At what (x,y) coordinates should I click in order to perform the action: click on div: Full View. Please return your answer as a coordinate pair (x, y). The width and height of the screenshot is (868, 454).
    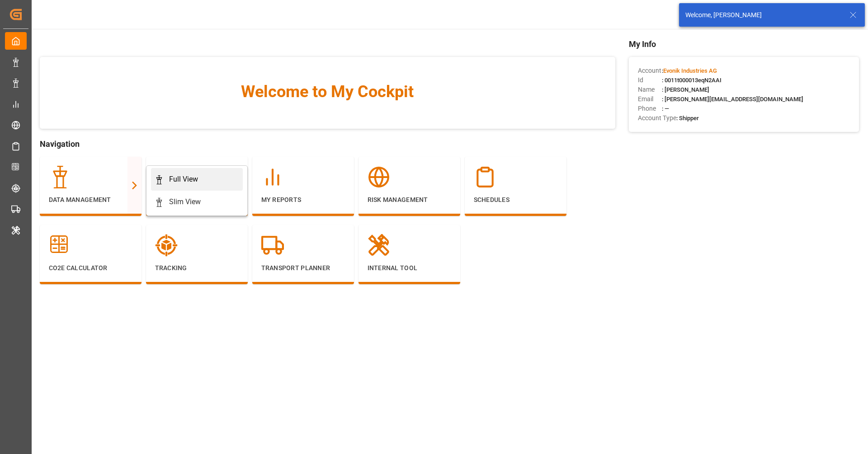
    Looking at the image, I should click on (184, 179).